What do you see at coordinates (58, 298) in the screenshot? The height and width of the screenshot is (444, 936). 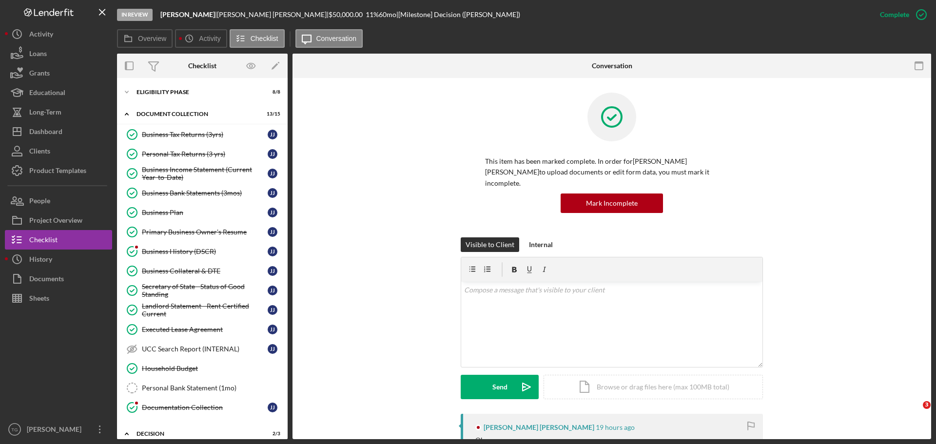 I see `a: Sheets` at bounding box center [58, 298].